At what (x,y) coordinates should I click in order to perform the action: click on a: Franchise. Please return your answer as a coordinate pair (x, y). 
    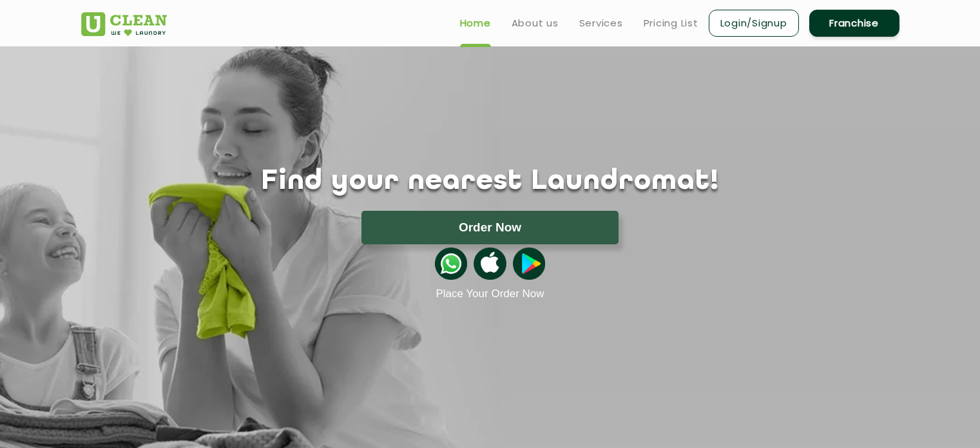
    Looking at the image, I should click on (854, 23).